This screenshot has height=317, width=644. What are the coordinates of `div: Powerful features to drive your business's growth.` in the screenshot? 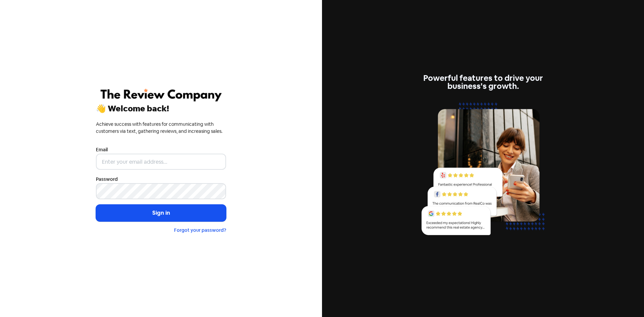 It's located at (483, 82).